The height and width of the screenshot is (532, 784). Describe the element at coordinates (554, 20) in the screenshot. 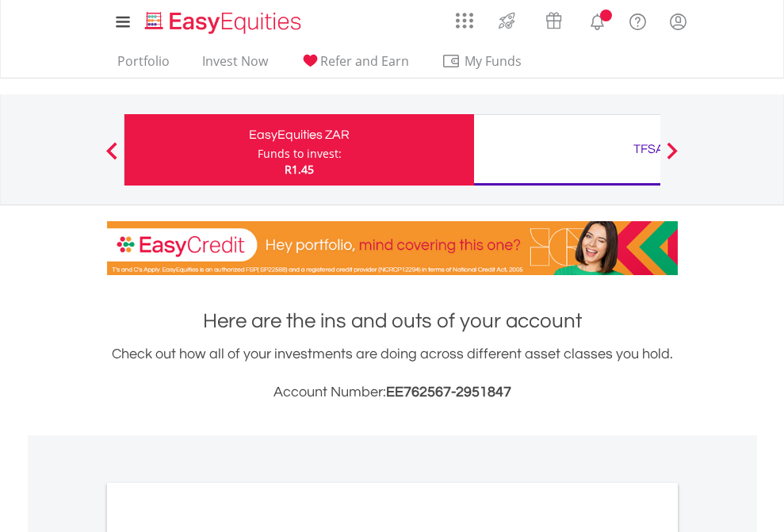

I see `img: vouchers-v2.svg` at that location.